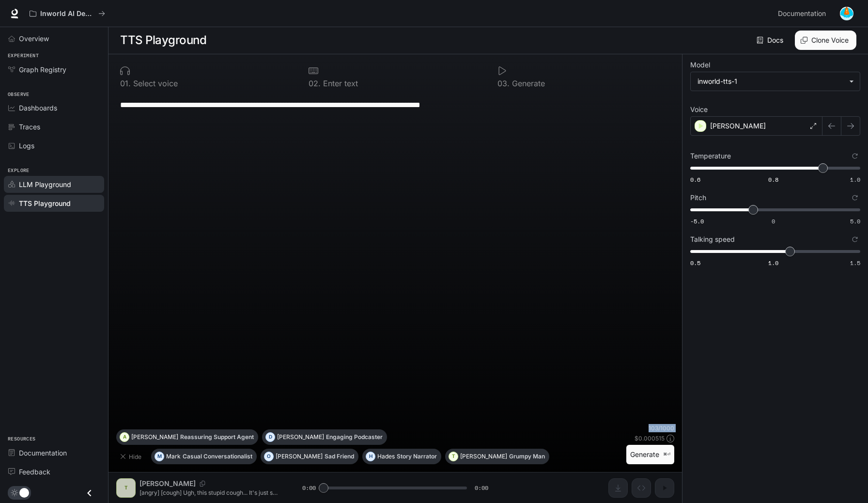  I want to click on p: Hades, so click(386, 457).